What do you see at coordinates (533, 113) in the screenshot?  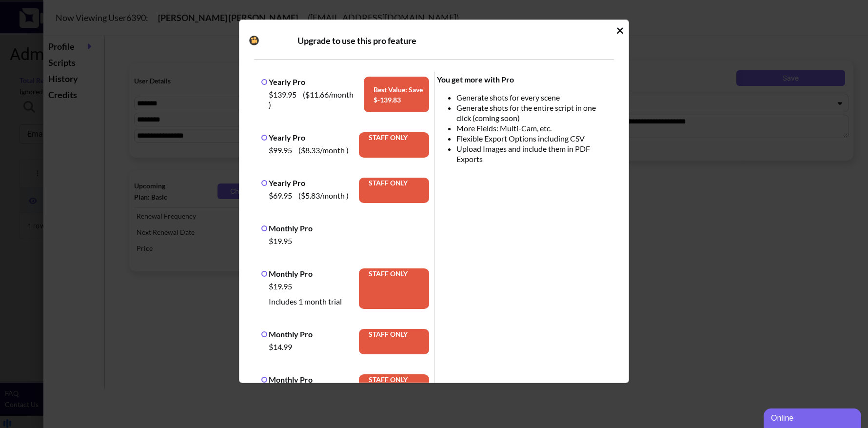 I see `li: Generate shots for the entire script in one click (coming soon)` at bounding box center [533, 113].